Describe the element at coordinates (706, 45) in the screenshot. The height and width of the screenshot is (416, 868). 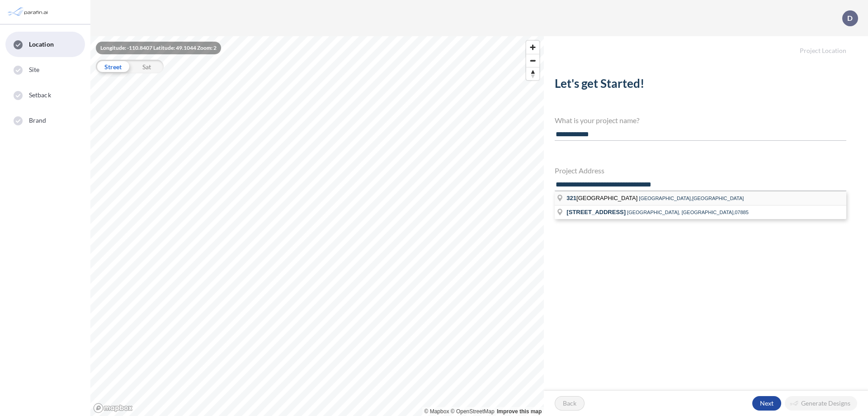
I see `h5: Project Location` at that location.